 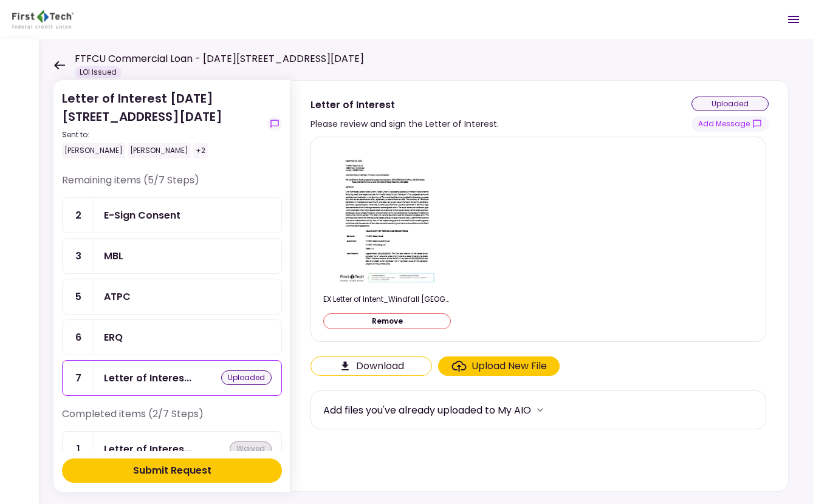 I want to click on div: 1, so click(x=79, y=449).